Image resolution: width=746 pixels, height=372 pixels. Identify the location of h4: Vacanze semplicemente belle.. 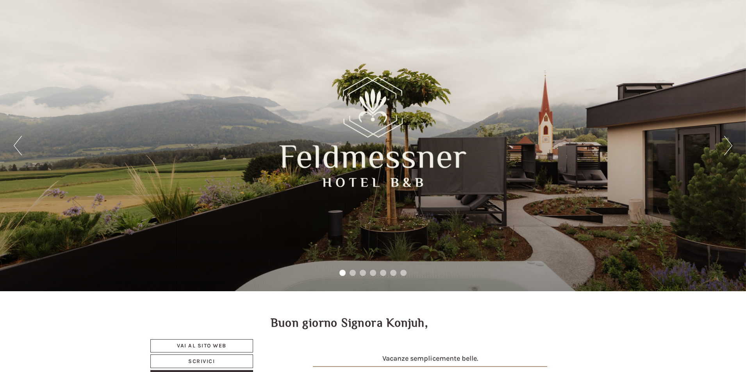
(430, 363).